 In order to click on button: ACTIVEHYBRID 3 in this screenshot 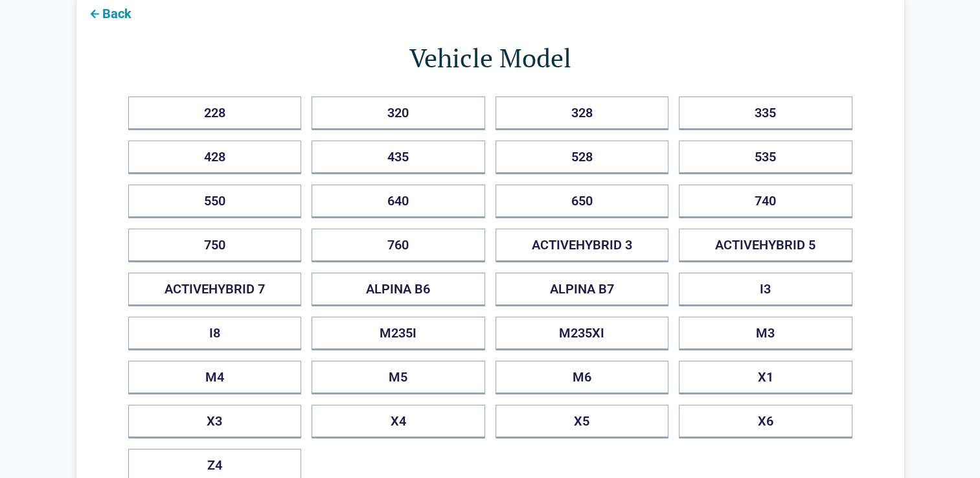, I will do `click(582, 245)`.